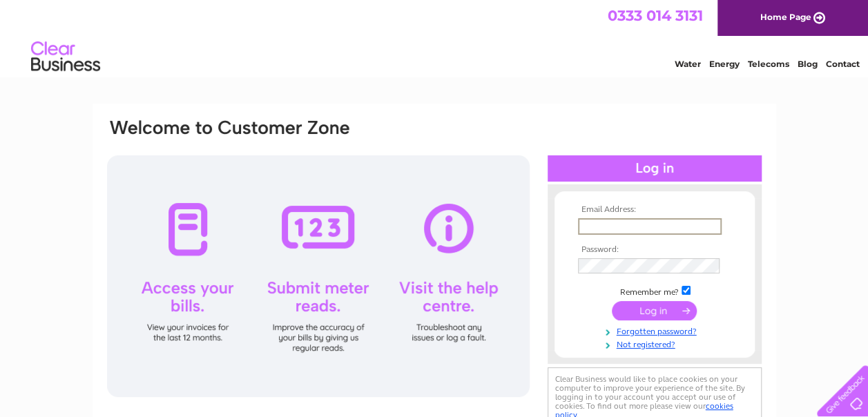 This screenshot has height=417, width=868. I want to click on span: 0333 014 3131, so click(656, 16).